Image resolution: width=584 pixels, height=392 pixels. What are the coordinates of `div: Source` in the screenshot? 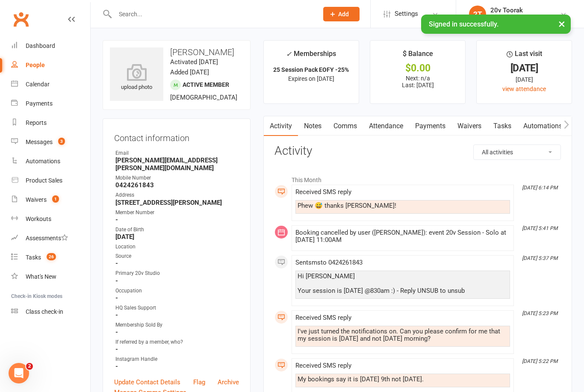 It's located at (177, 256).